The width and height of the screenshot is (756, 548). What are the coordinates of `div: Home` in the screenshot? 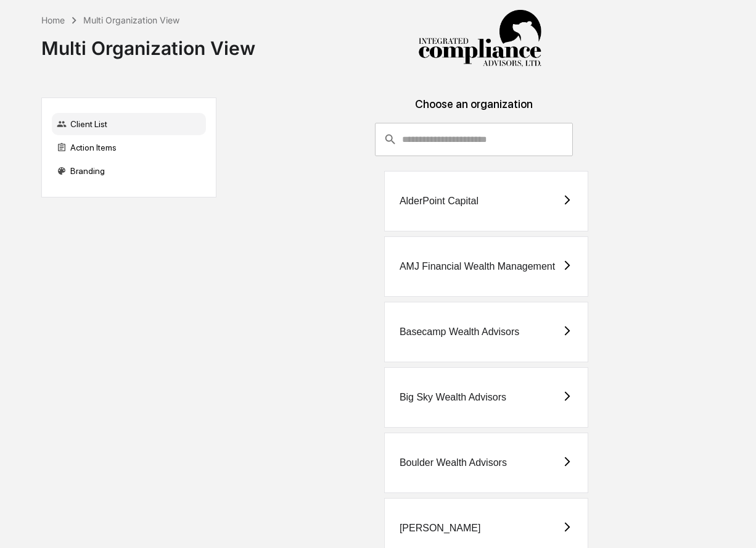 It's located at (53, 20).